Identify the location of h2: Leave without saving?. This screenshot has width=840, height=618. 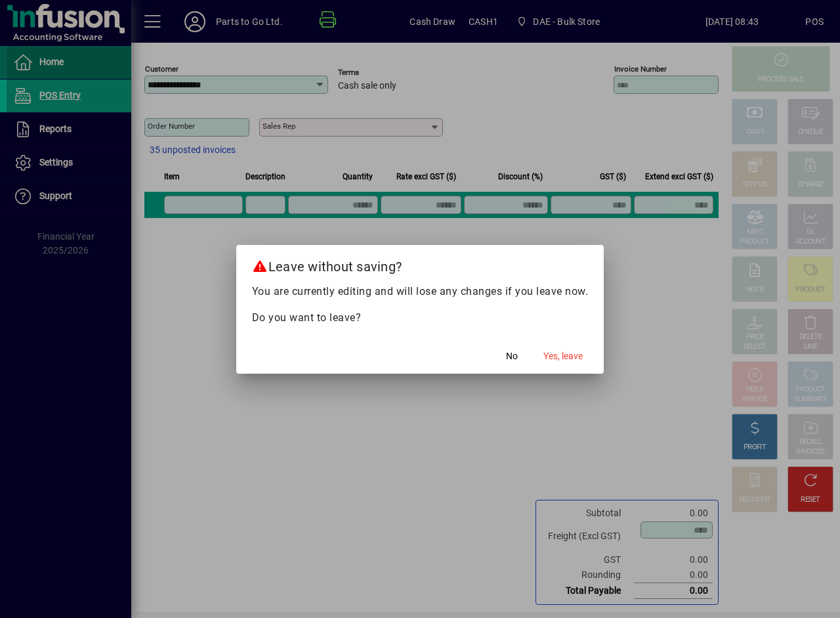
(420, 264).